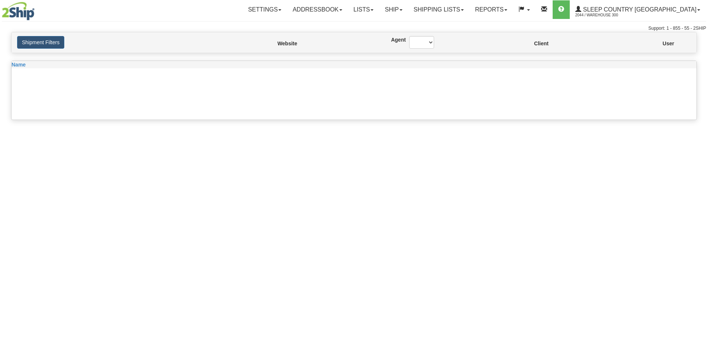 Image resolution: width=708 pixels, height=354 pixels. Describe the element at coordinates (534, 43) in the screenshot. I see `label: Client` at that location.